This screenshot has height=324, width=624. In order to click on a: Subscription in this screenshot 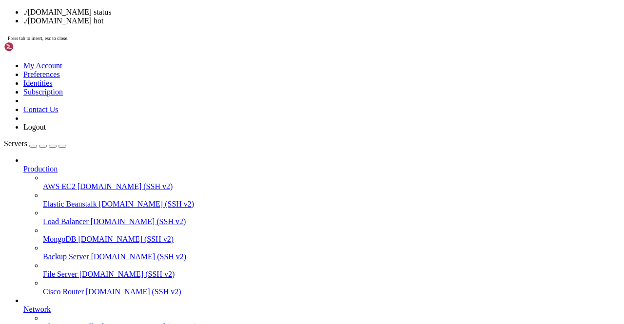, I will do `click(43, 92)`.